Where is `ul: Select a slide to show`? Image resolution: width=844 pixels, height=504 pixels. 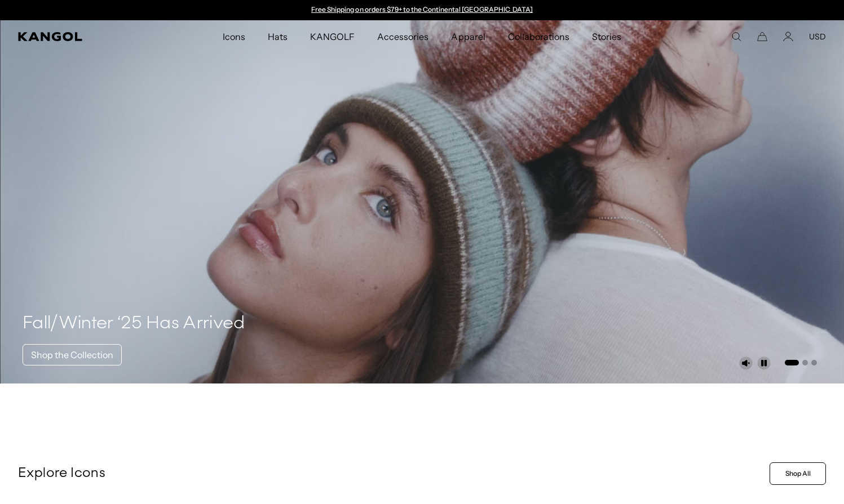 ul: Select a slide to show is located at coordinates (800, 363).